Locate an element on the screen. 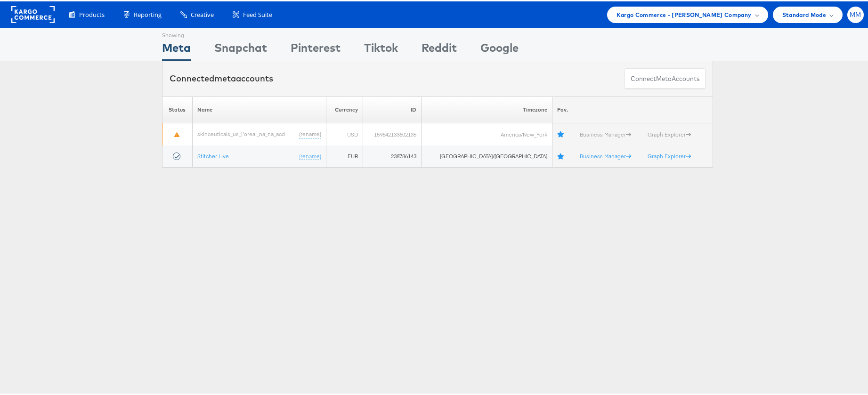 This screenshot has width=868, height=395. th: Currency is located at coordinates (344, 108).